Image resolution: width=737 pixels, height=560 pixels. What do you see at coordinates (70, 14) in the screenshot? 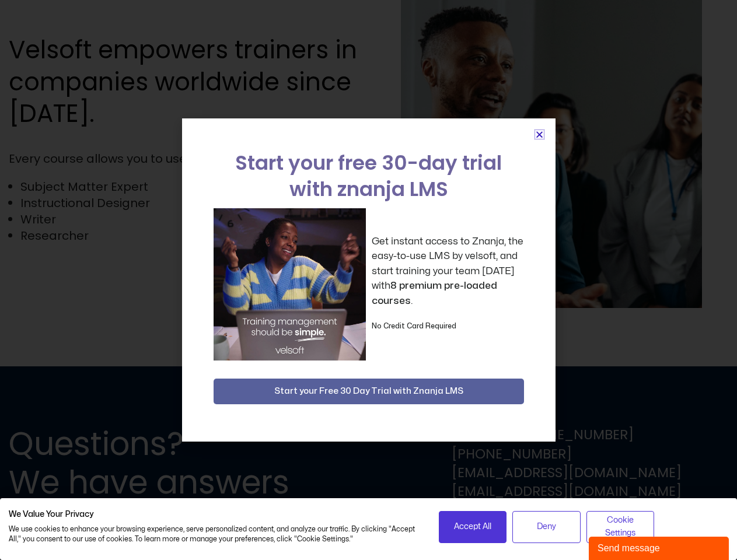
I see `div: Send message` at bounding box center [70, 14].